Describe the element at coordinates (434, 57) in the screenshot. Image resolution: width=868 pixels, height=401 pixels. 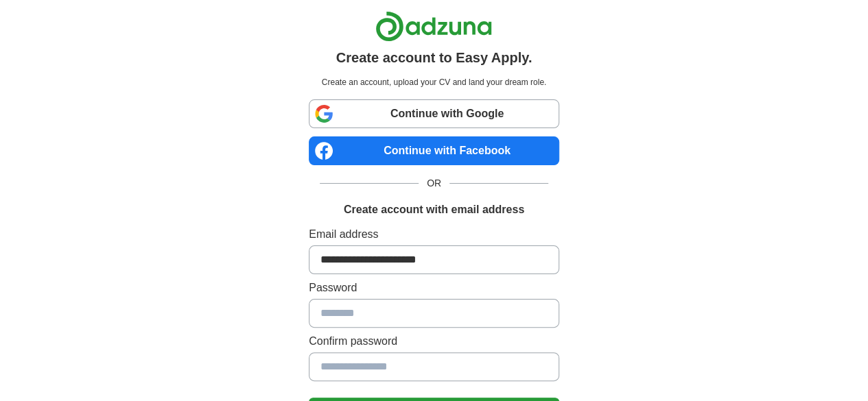
I see `h1: Create account to Easy Apply.` at that location.